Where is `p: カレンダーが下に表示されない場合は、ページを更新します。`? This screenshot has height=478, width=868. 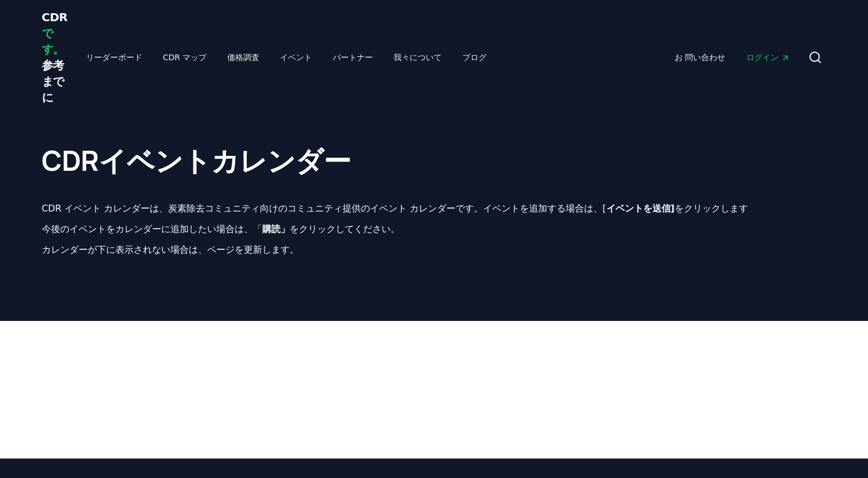
p: カレンダーが下に表示されない場合は、ページを更新します。 is located at coordinates (435, 250).